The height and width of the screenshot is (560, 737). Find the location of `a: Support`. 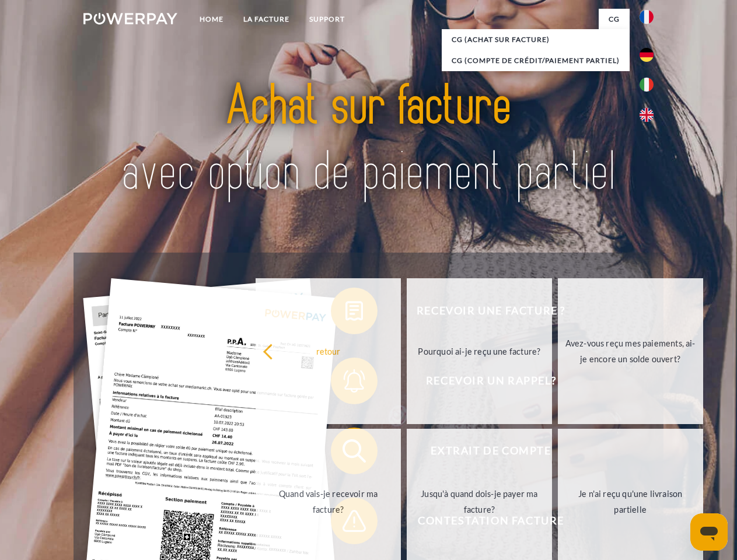

a: Support is located at coordinates (327, 20).